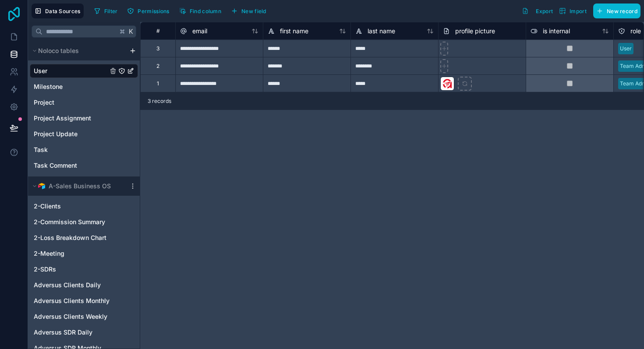 This screenshot has height=349, width=644. Describe the element at coordinates (148, 11) in the screenshot. I see `button: Permissions` at that location.